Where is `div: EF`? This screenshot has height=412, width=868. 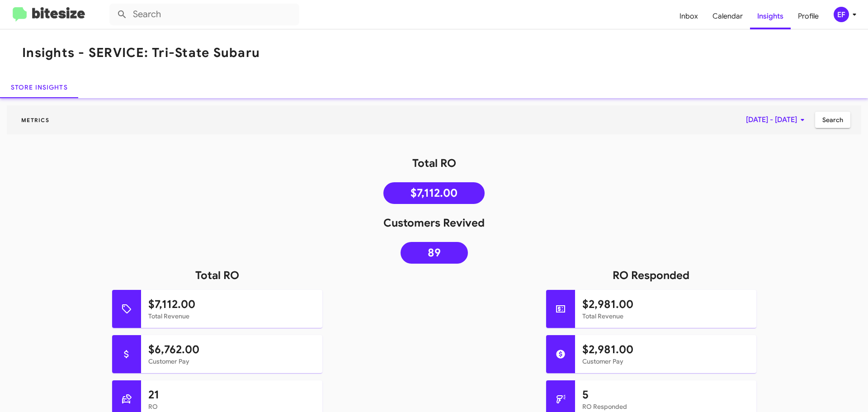 div: EF is located at coordinates (841, 14).